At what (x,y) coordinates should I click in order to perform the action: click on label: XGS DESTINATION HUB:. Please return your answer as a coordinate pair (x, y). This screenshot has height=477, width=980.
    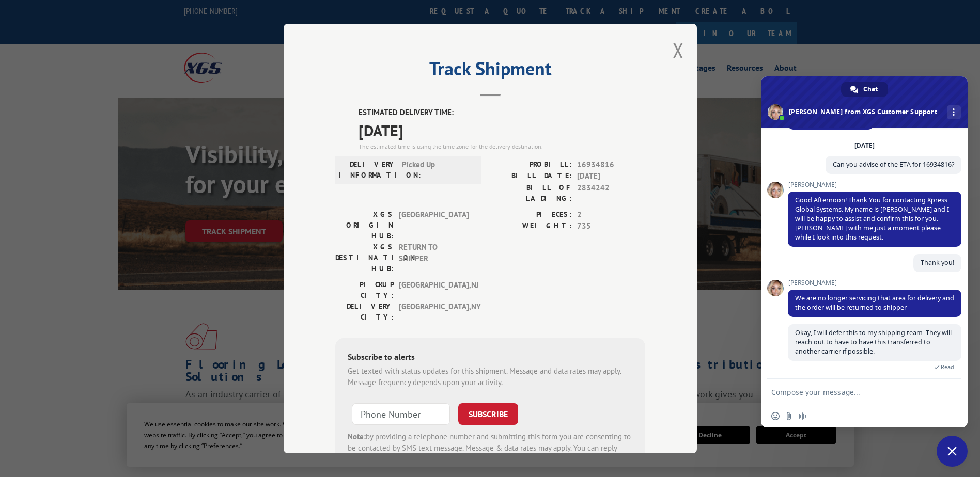
    Looking at the image, I should click on (364, 258).